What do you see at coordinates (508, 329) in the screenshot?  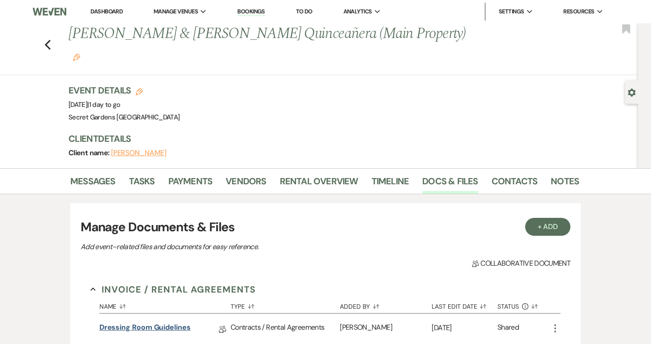 I see `div: Shared` at bounding box center [508, 329].